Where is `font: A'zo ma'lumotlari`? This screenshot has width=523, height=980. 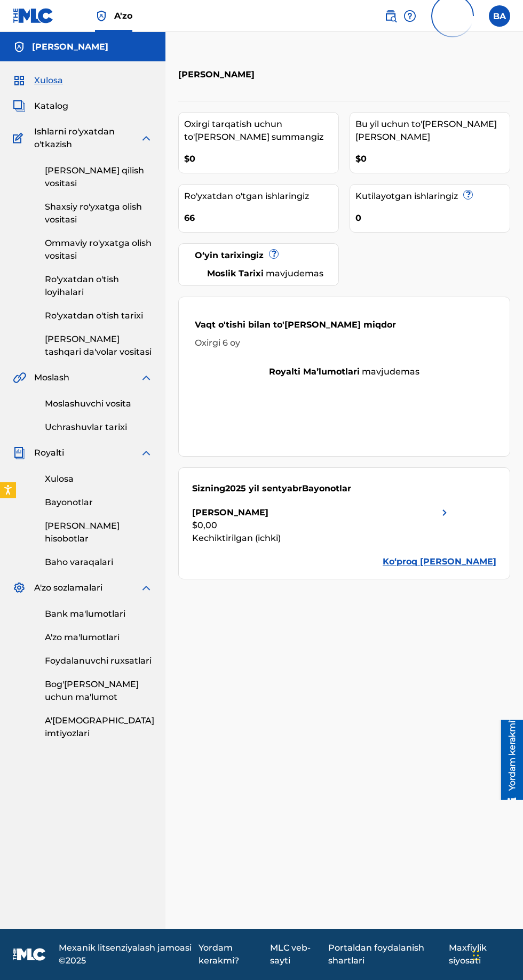 font: A'zo ma'lumotlari is located at coordinates (82, 637).